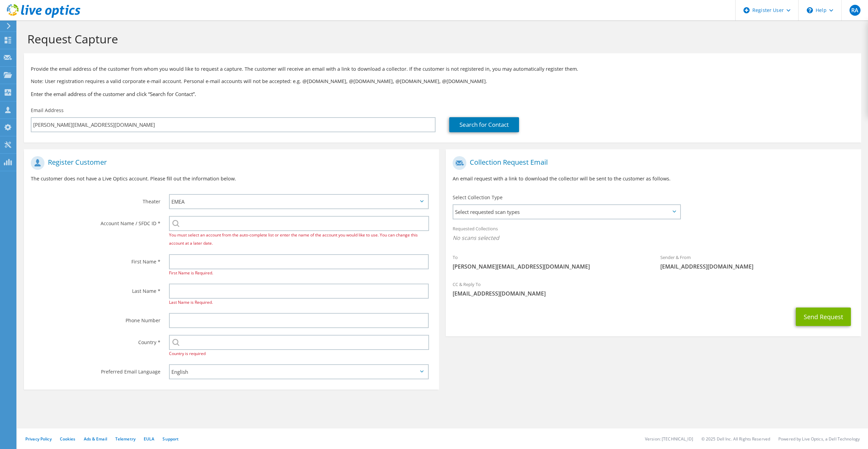 This screenshot has width=868, height=449. What do you see at coordinates (39, 439) in the screenshot?
I see `a: Privacy Policy` at bounding box center [39, 439].